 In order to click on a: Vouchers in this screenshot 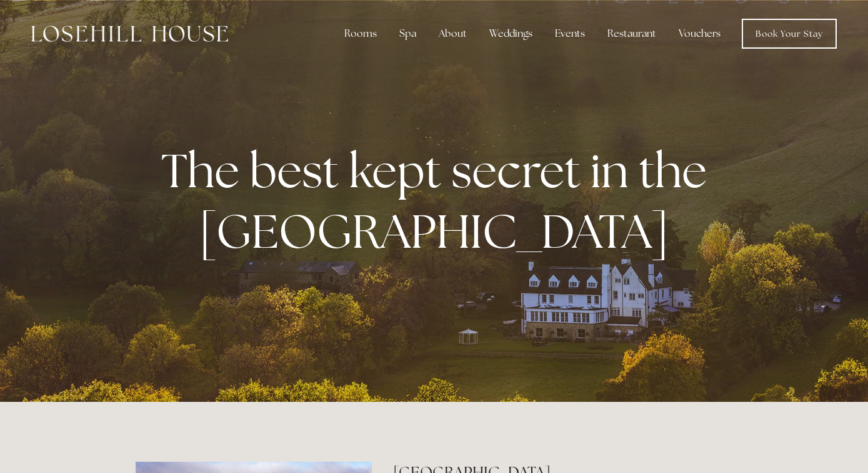, I will do `click(699, 34)`.